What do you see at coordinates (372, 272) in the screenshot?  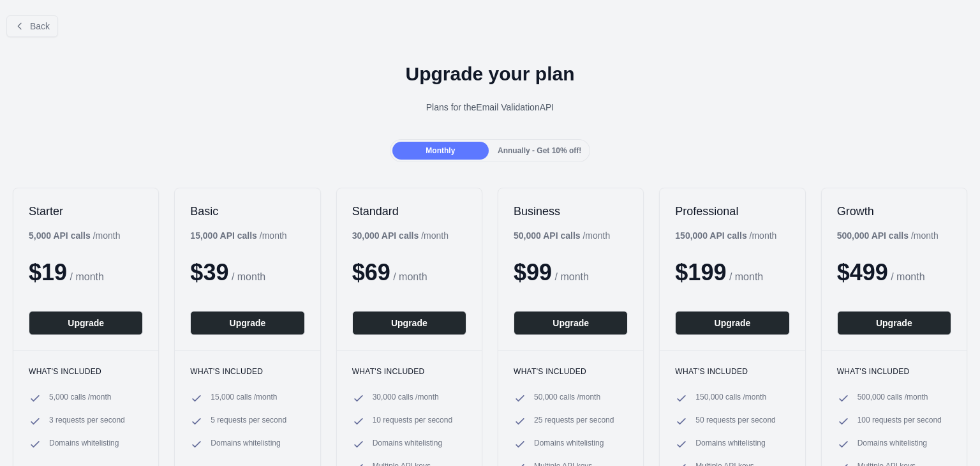 I see `span: $ 69` at bounding box center [372, 272].